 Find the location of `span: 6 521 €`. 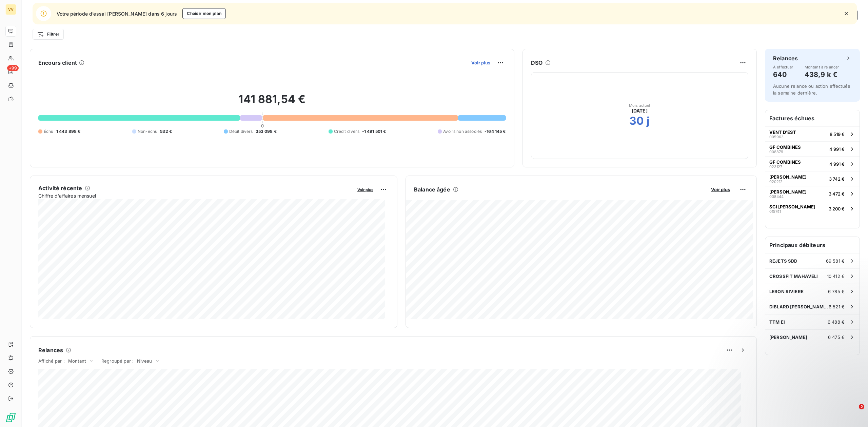

span: 6 521 € is located at coordinates (836, 306).